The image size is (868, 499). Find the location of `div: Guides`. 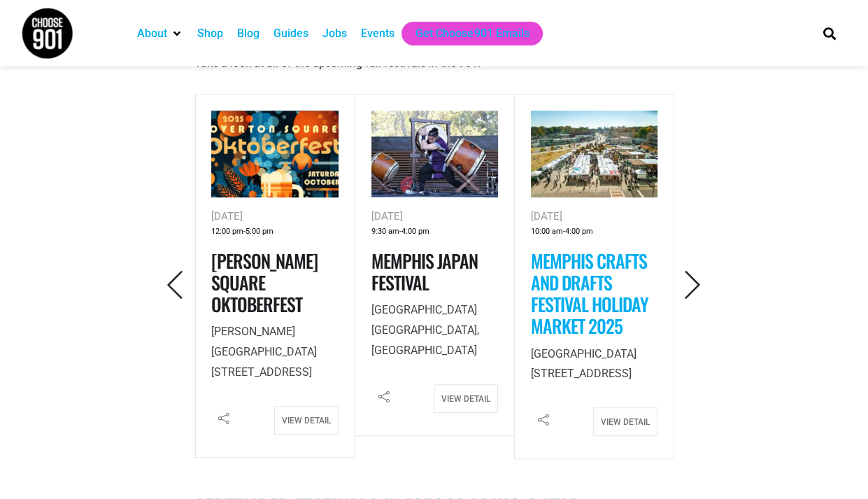

div: Guides is located at coordinates (290, 33).